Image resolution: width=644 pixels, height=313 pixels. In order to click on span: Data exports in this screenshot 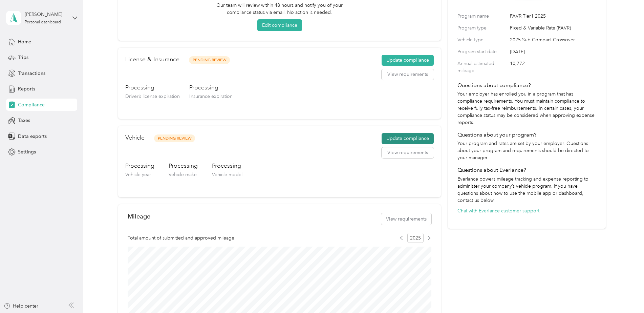, I will do `click(32, 136)`.